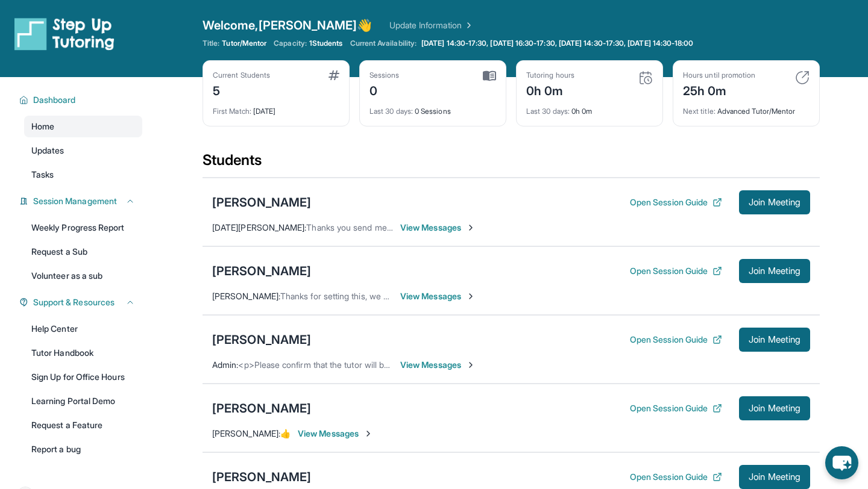 Image resolution: width=868 pixels, height=489 pixels. I want to click on span: Capacity:, so click(290, 43).